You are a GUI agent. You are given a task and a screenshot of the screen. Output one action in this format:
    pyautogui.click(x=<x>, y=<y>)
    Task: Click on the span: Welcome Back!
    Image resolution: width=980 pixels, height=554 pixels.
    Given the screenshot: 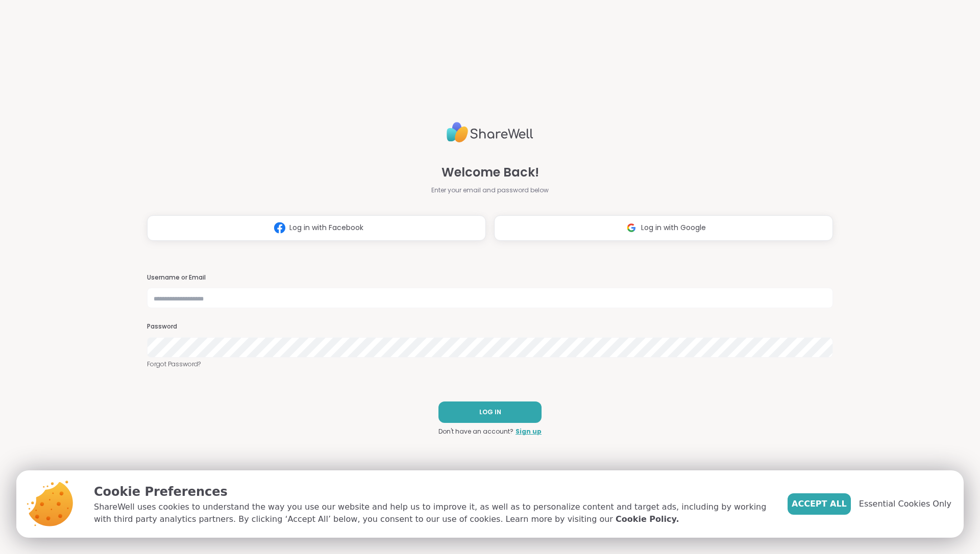 What is the action you would take?
    pyautogui.click(x=490, y=172)
    